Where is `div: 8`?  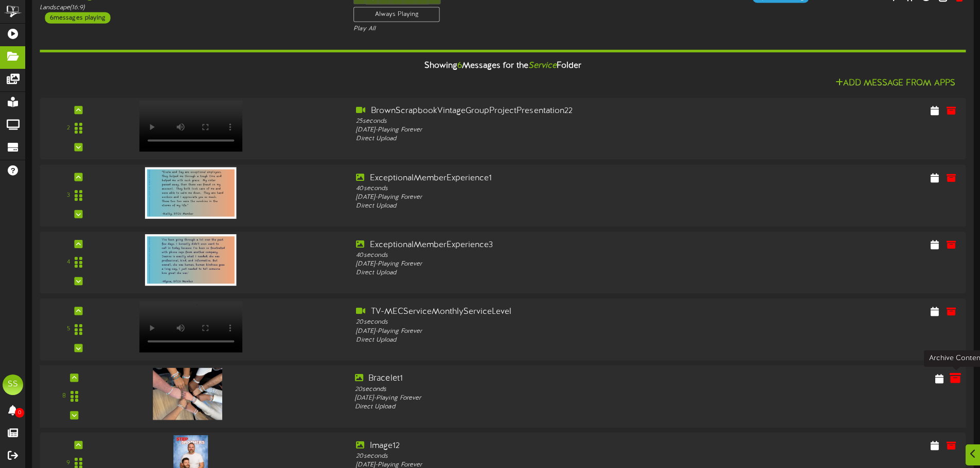
div: 8 is located at coordinates (64, 396).